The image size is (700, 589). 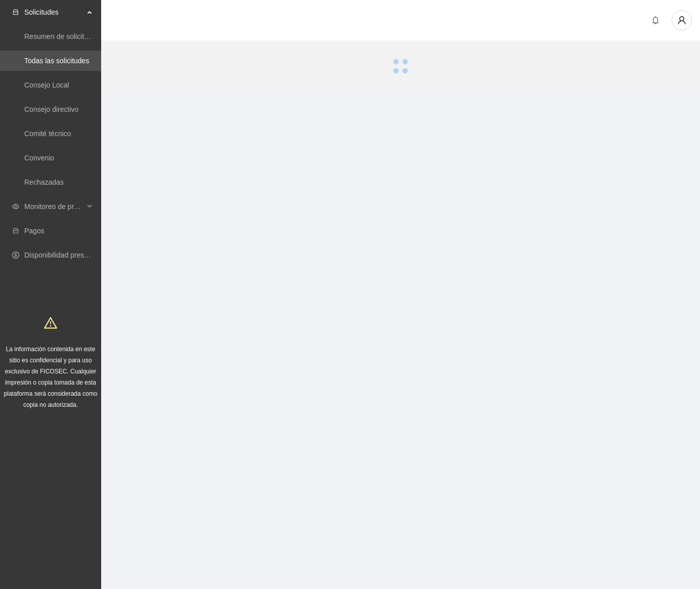 I want to click on button: bell, so click(x=655, y=20).